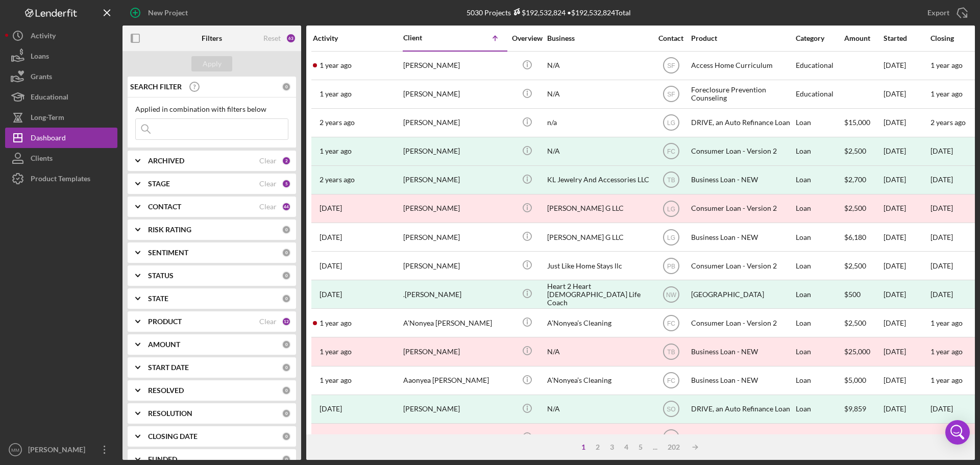  I want to click on div: 2, so click(287, 161).